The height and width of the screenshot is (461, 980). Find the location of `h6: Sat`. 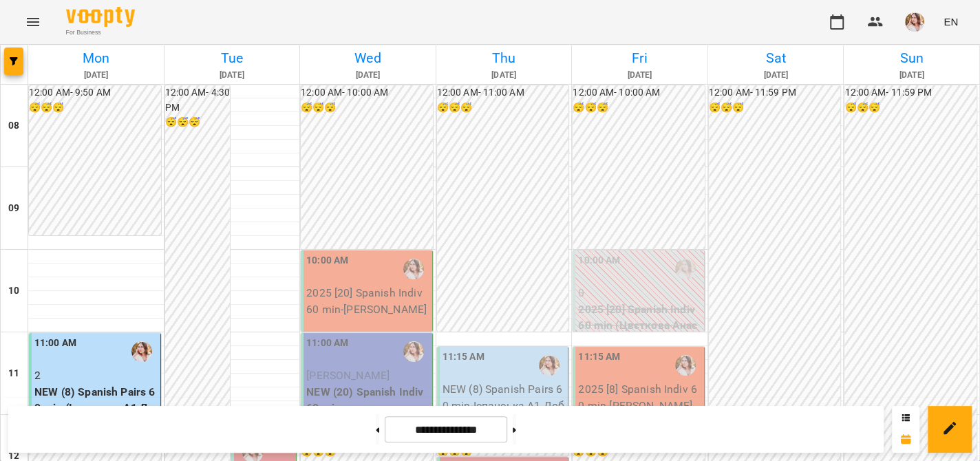

h6: Sat is located at coordinates (776, 58).